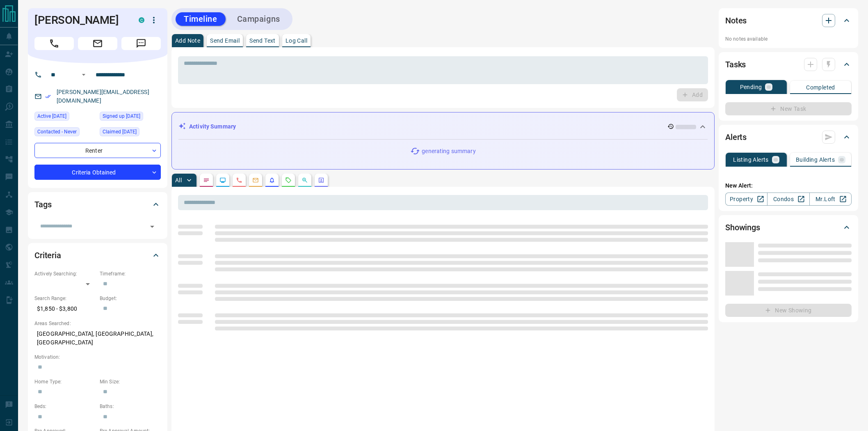 Image resolution: width=868 pixels, height=431 pixels. I want to click on svg: Listing Alerts, so click(272, 180).